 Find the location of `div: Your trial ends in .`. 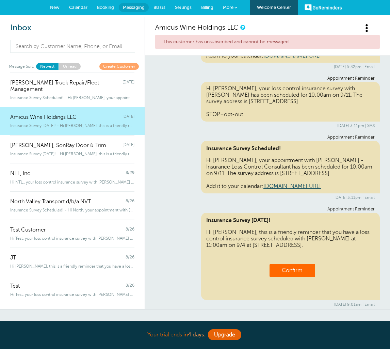

div: Your trial ends in . is located at coordinates (195, 334).